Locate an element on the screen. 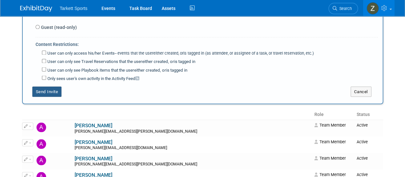 Image resolution: width=405 pixels, height=177 pixels. th: Role is located at coordinates (333, 114).